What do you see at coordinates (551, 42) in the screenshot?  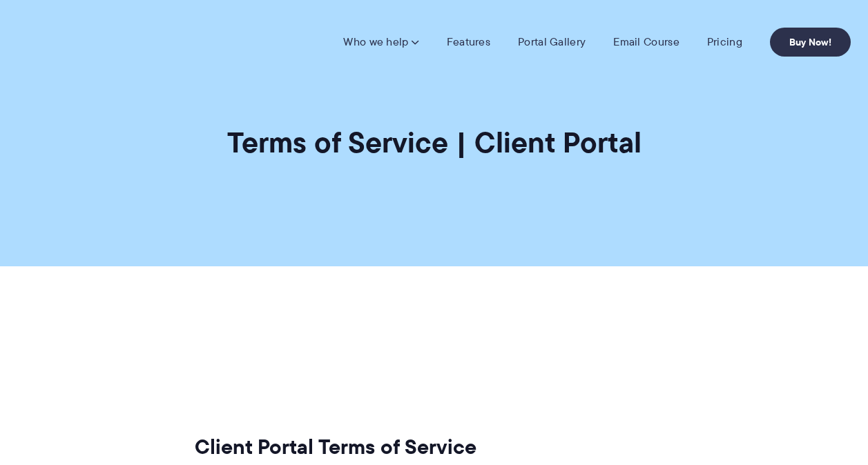 I see `a: Portal Gallery` at bounding box center [551, 42].